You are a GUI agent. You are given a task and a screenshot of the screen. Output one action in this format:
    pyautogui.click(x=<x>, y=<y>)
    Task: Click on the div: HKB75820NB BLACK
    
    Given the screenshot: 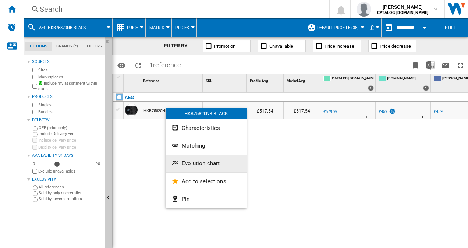 What is the action you would take?
    pyautogui.click(x=206, y=114)
    